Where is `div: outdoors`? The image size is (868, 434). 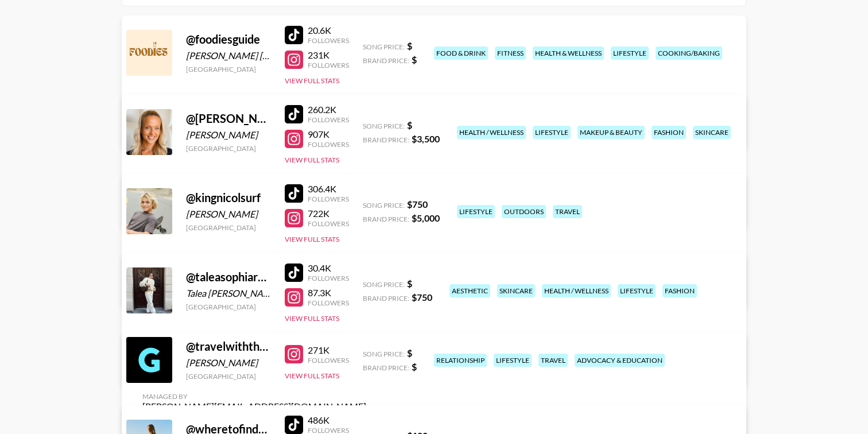
div: outdoors is located at coordinates (523, 211).